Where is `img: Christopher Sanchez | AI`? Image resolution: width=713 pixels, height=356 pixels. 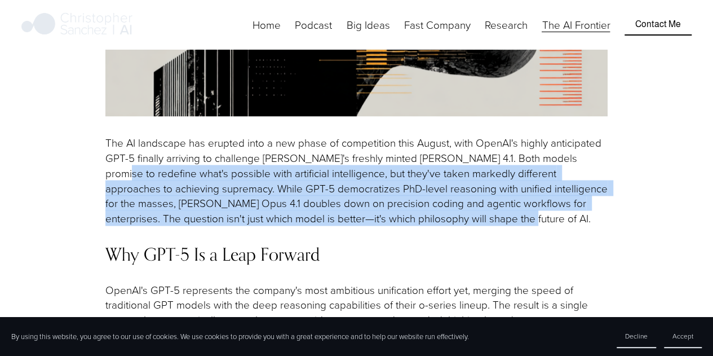
img: Christopher Sanchez | AI is located at coordinates (77, 25).